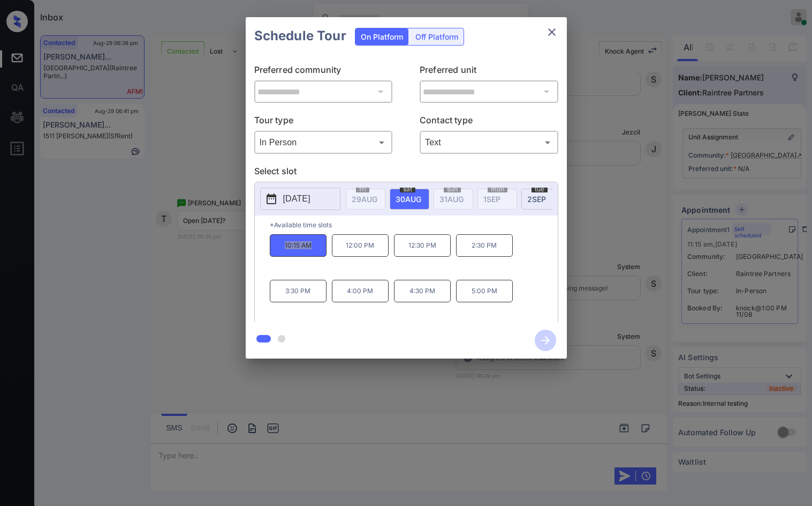 The width and height of the screenshot is (812, 506). What do you see at coordinates (407, 189) in the screenshot?
I see `span: sat` at bounding box center [407, 189].